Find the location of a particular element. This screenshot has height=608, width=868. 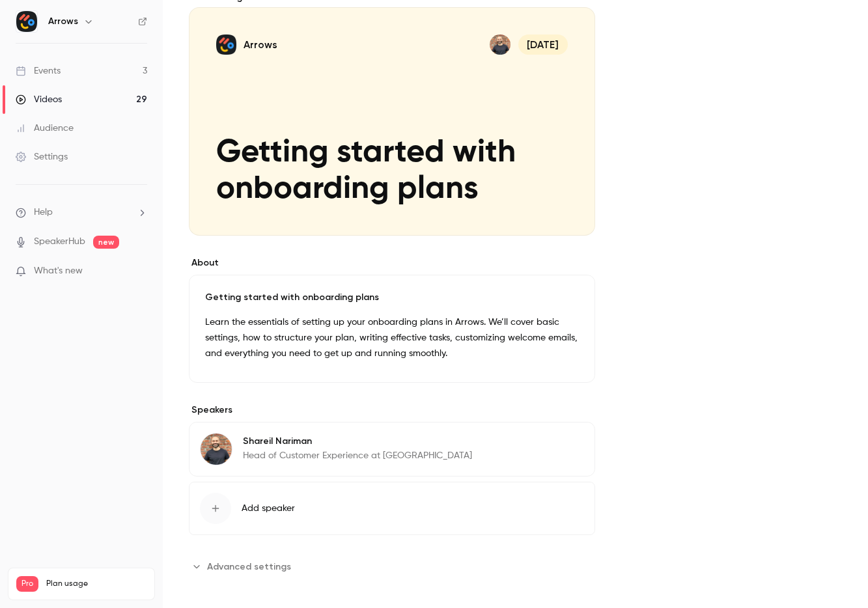

span: new is located at coordinates (106, 242).